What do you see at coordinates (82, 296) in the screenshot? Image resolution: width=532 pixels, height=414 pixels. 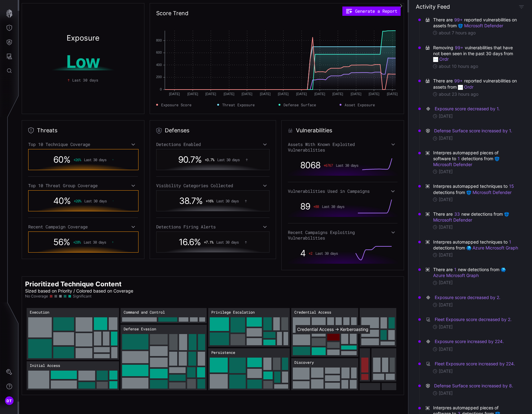 I see `span: Significant` at bounding box center [82, 296].